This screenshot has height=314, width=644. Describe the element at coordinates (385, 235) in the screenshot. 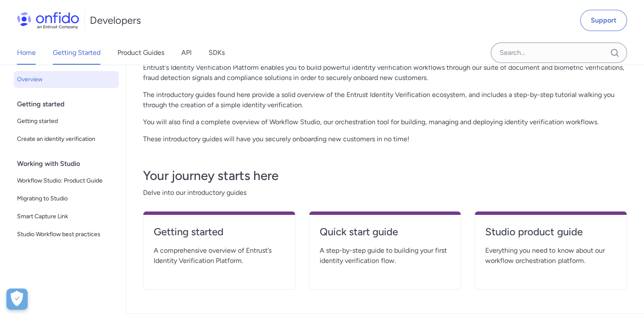

I see `a: Quick start guide` at that location.